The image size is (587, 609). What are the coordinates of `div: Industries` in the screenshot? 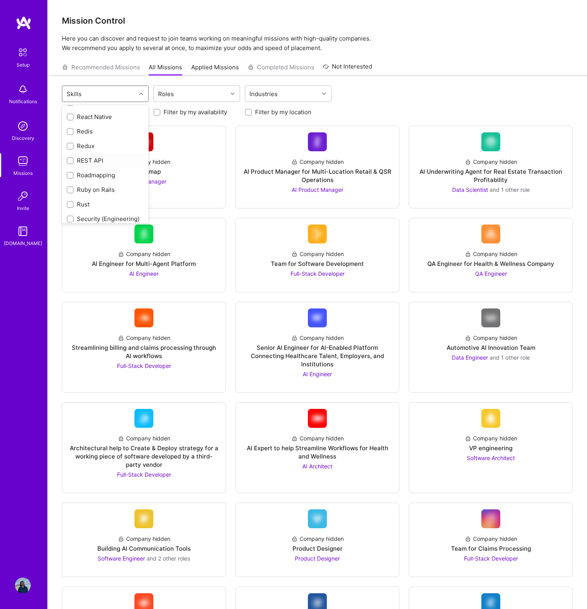 It's located at (263, 94).